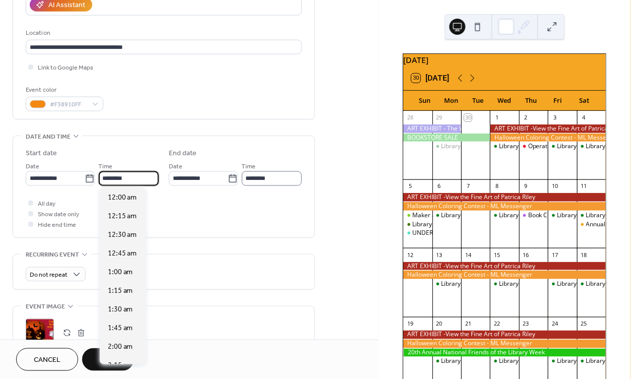 The height and width of the screenshot is (379, 631). I want to click on button: Save, so click(108, 359).